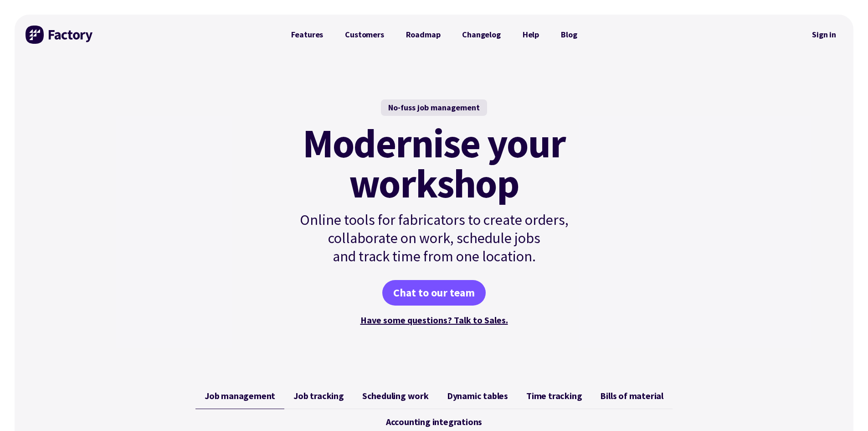 This screenshot has height=431, width=868. I want to click on span: Bills of material, so click(631, 396).